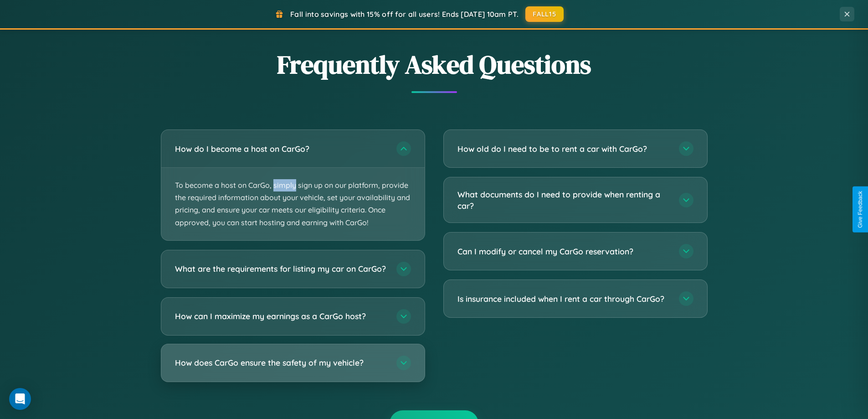 Image resolution: width=868 pixels, height=419 pixels. What do you see at coordinates (281, 362) in the screenshot?
I see `h3: How does CarGo ensure the safety of my vehicle?` at bounding box center [281, 362].